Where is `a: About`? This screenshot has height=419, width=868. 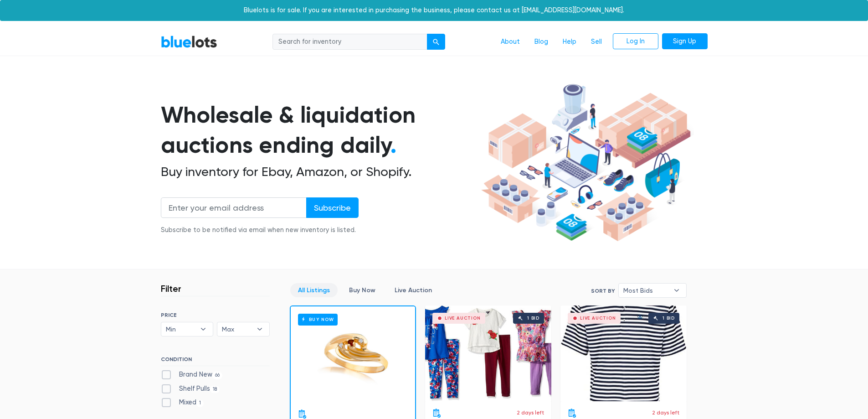
a: About is located at coordinates (510, 42).